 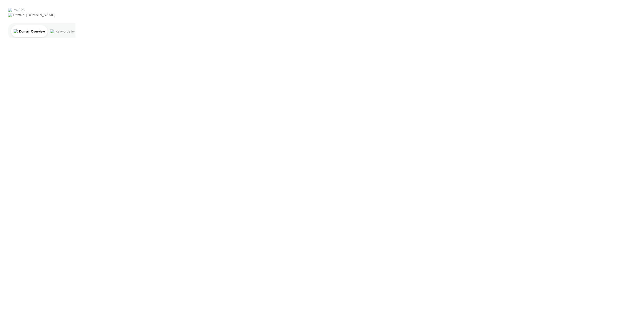 I want to click on div: Keywords by Traffic, so click(x=70, y=31).